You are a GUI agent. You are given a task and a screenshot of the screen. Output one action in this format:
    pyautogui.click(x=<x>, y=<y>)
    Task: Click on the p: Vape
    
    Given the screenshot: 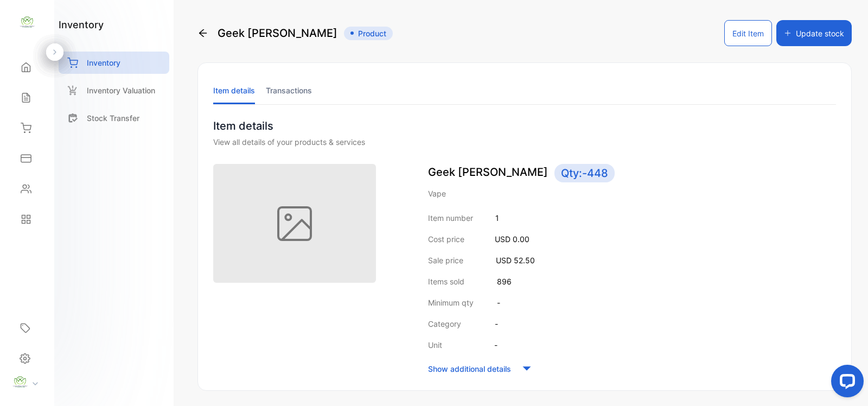 What is the action you would take?
    pyautogui.click(x=632, y=193)
    